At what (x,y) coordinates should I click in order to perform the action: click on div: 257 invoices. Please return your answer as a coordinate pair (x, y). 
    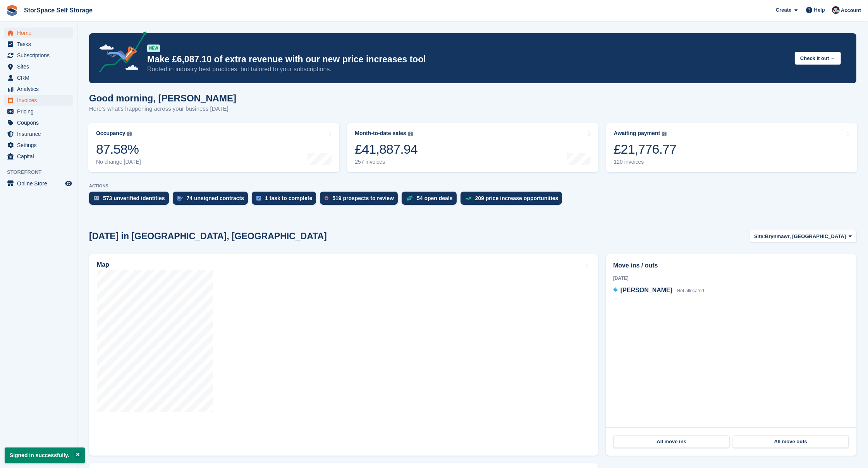
    Looking at the image, I should click on (386, 162).